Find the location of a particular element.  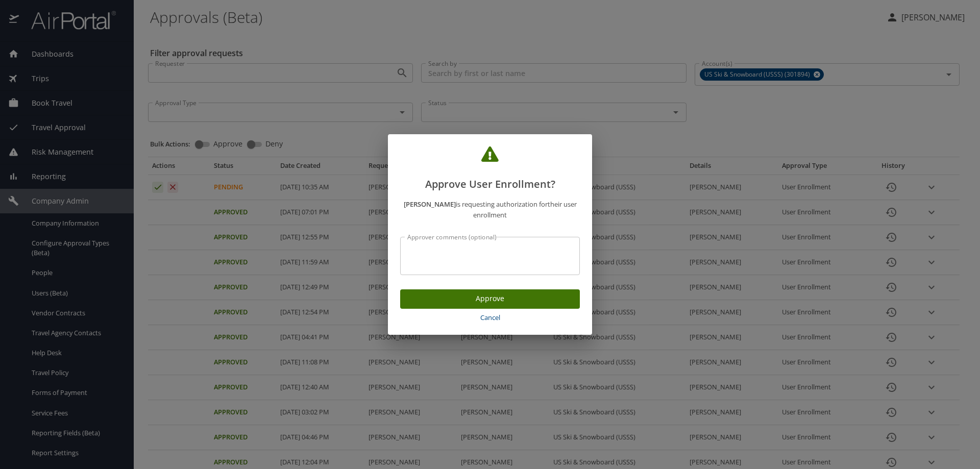

button: Cancel is located at coordinates (490, 318).